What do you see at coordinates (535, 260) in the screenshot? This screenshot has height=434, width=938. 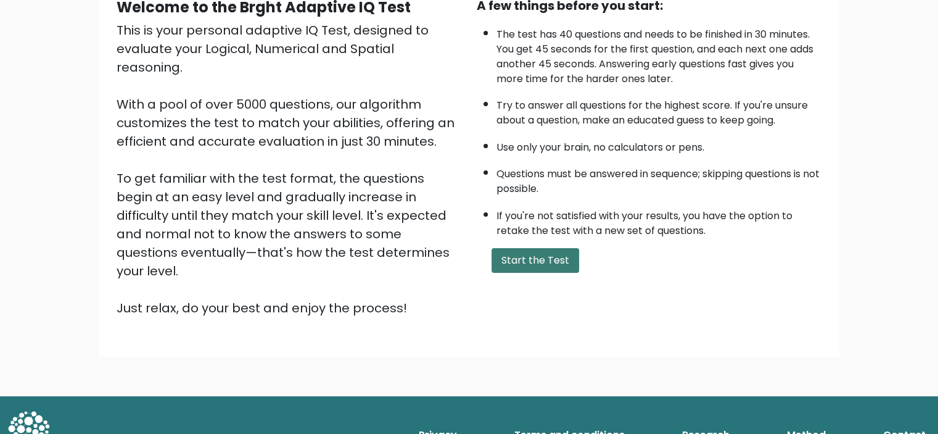 I see `button: Start the Test` at bounding box center [535, 260].